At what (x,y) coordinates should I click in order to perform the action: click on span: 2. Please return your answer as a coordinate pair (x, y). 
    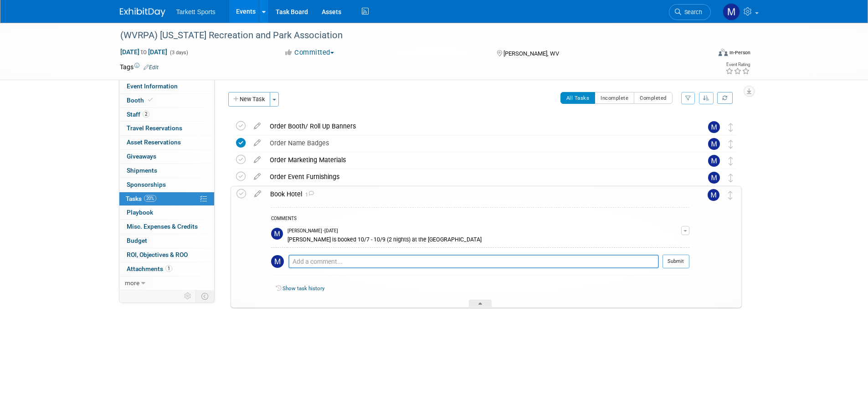
    Looking at the image, I should click on (146, 114).